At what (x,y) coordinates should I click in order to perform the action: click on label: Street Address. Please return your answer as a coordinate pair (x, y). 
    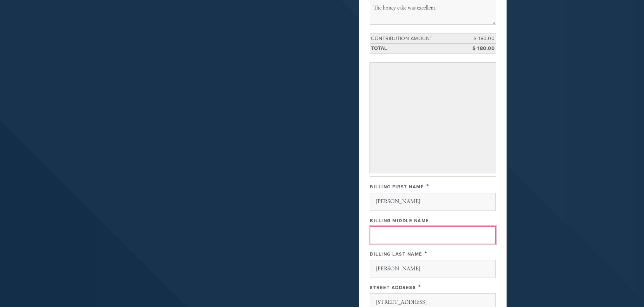
    Looking at the image, I should click on (393, 287).